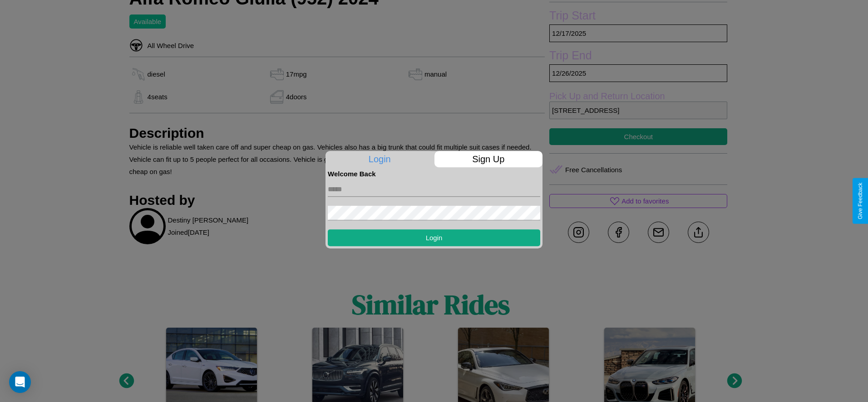 The width and height of the screenshot is (868, 402). I want to click on div: Open Intercom Messenger, so click(20, 382).